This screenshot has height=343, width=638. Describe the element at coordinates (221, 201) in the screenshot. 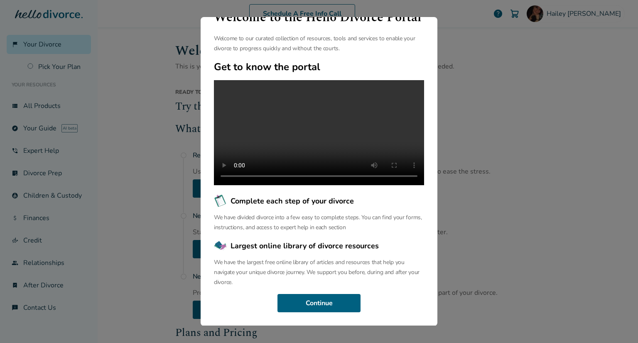

I see `img: Complete each step of your divorce` at that location.